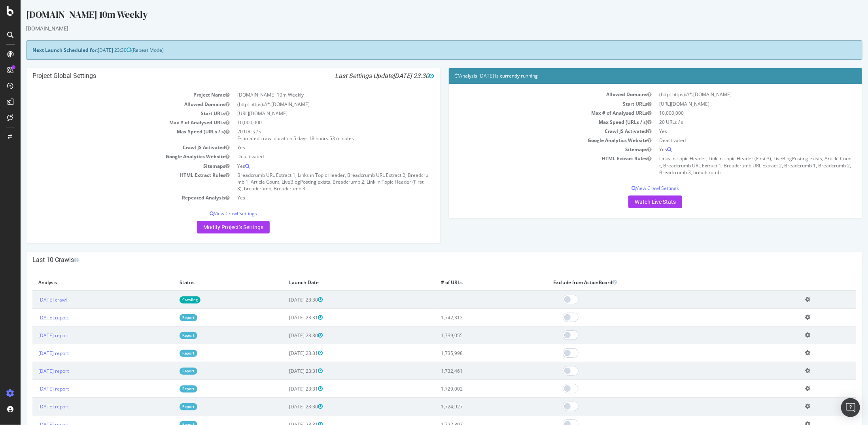  What do you see at coordinates (471, 317) in the screenshot?
I see `td: 1,742,312` at bounding box center [471, 317].